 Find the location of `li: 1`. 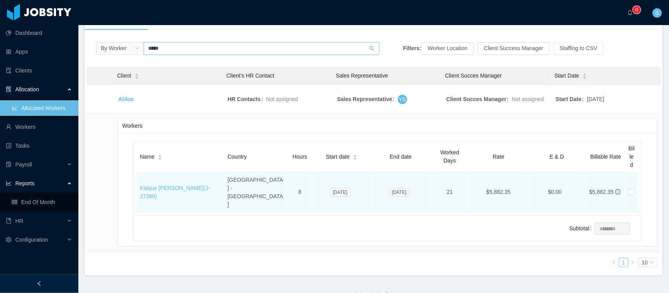

li: 1 is located at coordinates (623, 262).